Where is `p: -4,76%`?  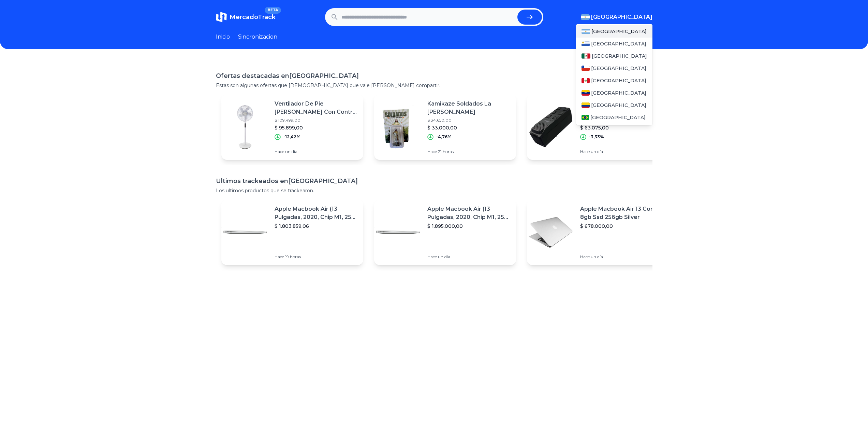 p: -4,76% is located at coordinates (444, 137).